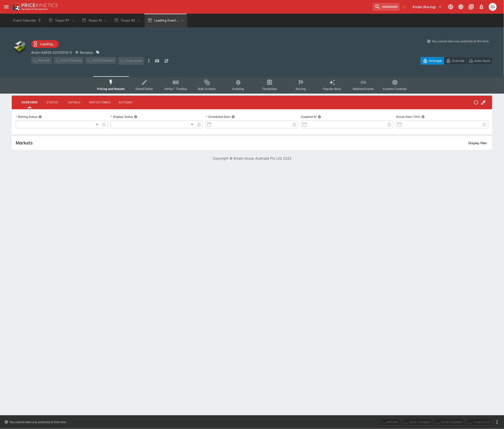  I want to click on button: Suspend At, so click(320, 117).